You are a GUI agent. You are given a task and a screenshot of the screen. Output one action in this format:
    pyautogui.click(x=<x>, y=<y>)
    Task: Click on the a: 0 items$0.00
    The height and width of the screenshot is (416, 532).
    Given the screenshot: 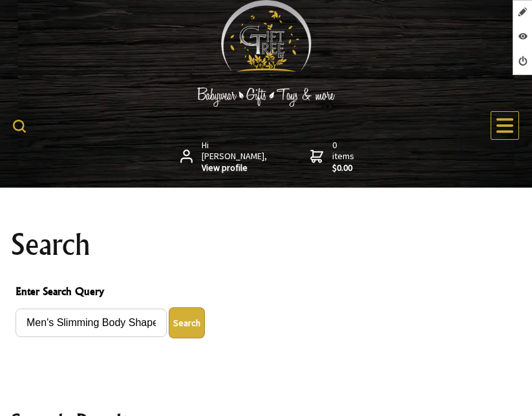 What is the action you would take?
    pyautogui.click(x=334, y=157)
    